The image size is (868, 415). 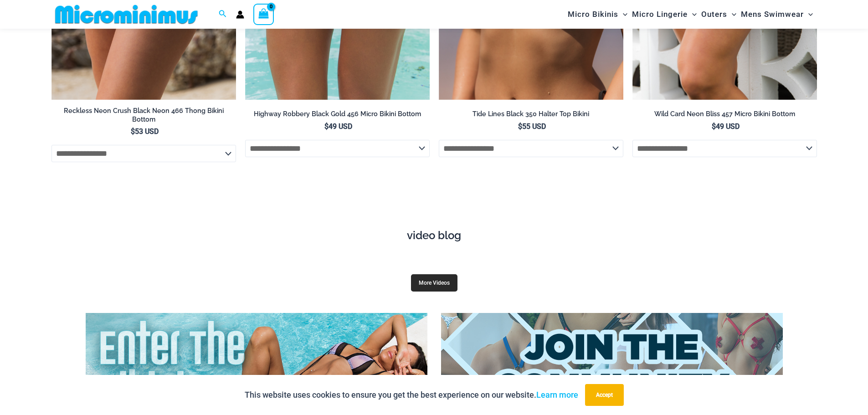 I want to click on a: Search icon link, so click(x=223, y=14).